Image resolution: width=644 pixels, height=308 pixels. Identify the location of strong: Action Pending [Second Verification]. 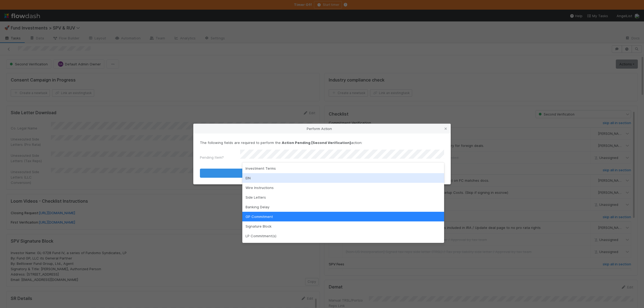
(316, 142).